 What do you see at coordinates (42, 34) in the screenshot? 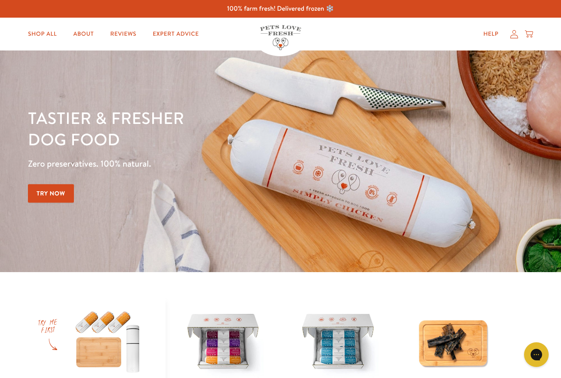
I see `a: Shop All` at bounding box center [42, 34].